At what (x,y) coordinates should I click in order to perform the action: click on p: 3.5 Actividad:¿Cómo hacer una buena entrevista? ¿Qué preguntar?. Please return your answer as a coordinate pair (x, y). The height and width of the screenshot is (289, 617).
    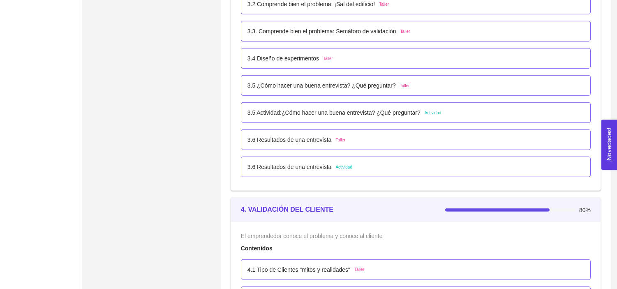
    Looking at the image, I should click on (334, 113).